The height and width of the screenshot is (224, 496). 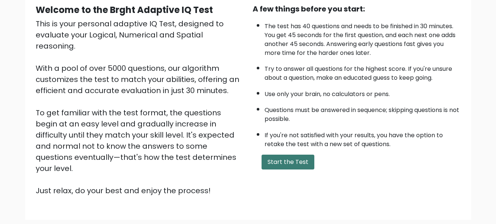 I want to click on div: This is your personal adaptive IQ Test, designed to evaluate your Logical, Numerical and Spatial ..., so click(x=140, y=107).